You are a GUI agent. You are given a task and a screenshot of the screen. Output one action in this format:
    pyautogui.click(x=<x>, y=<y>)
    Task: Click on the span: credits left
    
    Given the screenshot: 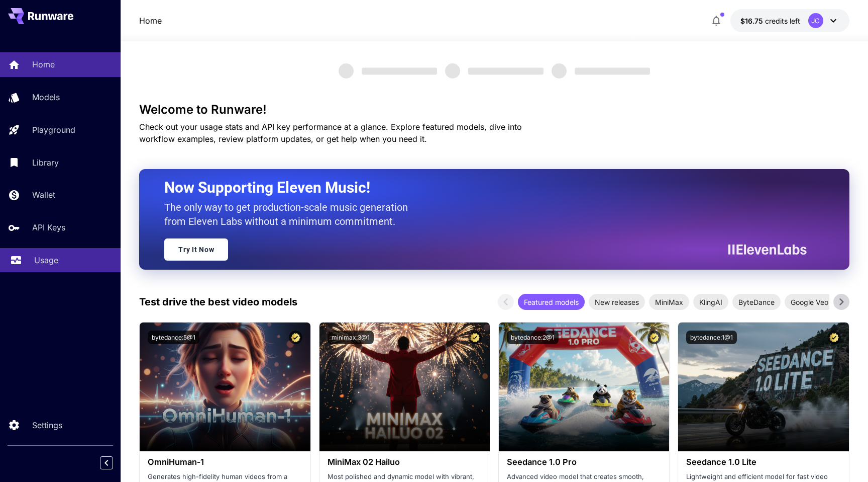 What is the action you would take?
    pyautogui.click(x=783, y=20)
    